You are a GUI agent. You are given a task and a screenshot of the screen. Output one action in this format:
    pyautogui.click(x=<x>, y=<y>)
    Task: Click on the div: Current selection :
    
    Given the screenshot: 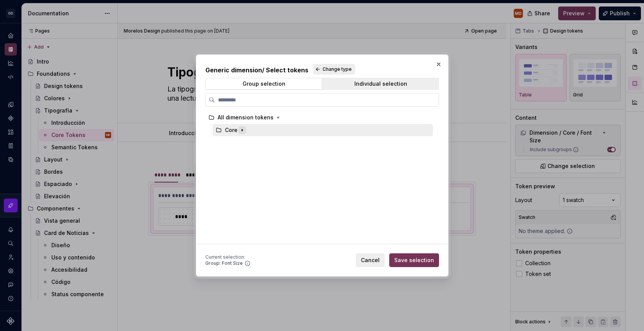 What is the action you would take?
    pyautogui.click(x=228, y=257)
    